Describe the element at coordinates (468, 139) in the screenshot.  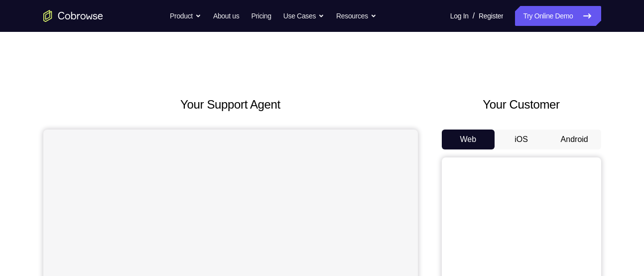
I see `button: Web` at that location.